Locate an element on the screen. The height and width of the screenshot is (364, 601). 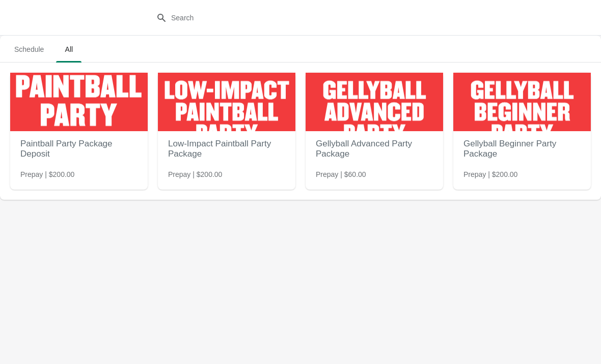
img: Low-Impact Paintball Party Package is located at coordinates (226, 102).